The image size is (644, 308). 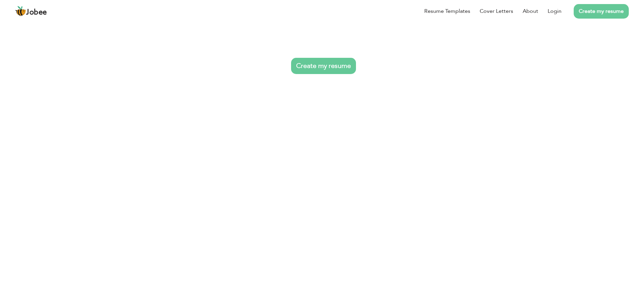 I want to click on a: Cover Letters, so click(x=496, y=11).